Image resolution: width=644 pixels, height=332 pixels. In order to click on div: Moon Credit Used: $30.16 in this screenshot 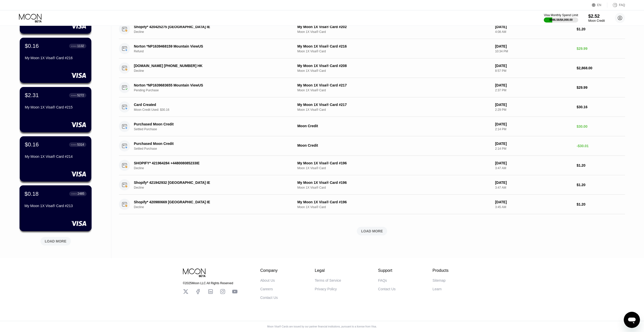, I will do `click(212, 110)`.